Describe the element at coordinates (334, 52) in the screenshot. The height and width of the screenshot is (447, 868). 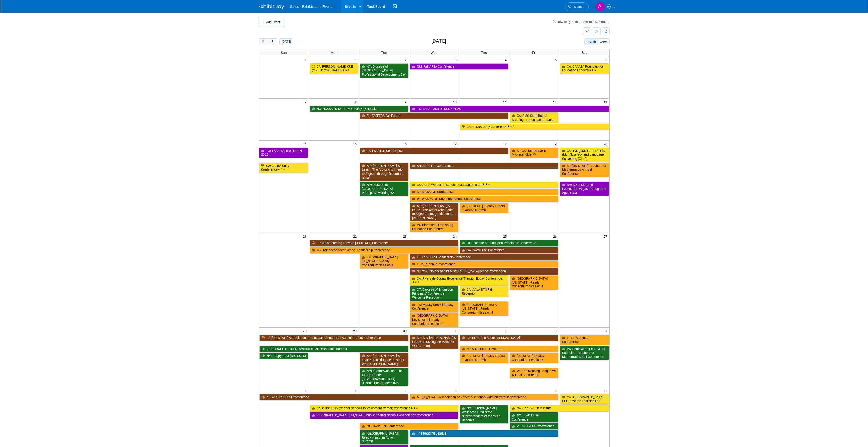
I see `span: Mon` at that location.